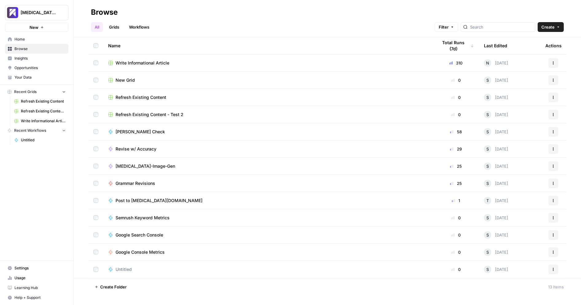  I want to click on button: Create Folder, so click(111, 287).